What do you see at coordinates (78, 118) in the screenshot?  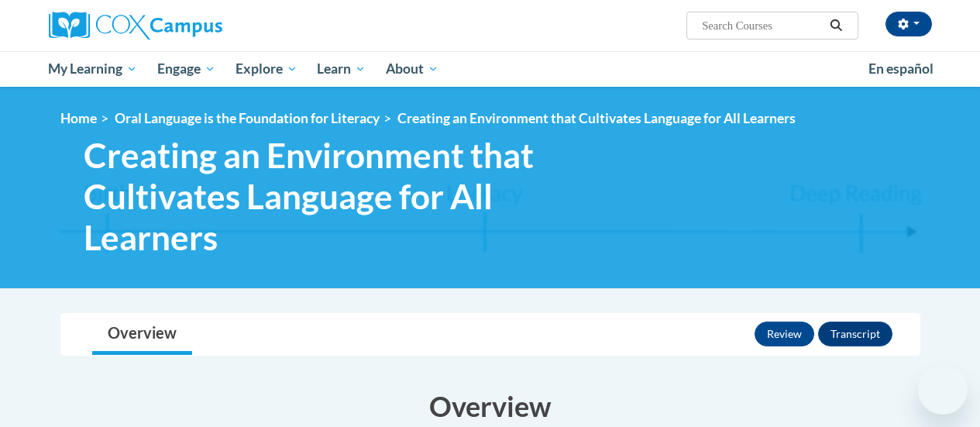 I see `a: Home` at bounding box center [78, 118].